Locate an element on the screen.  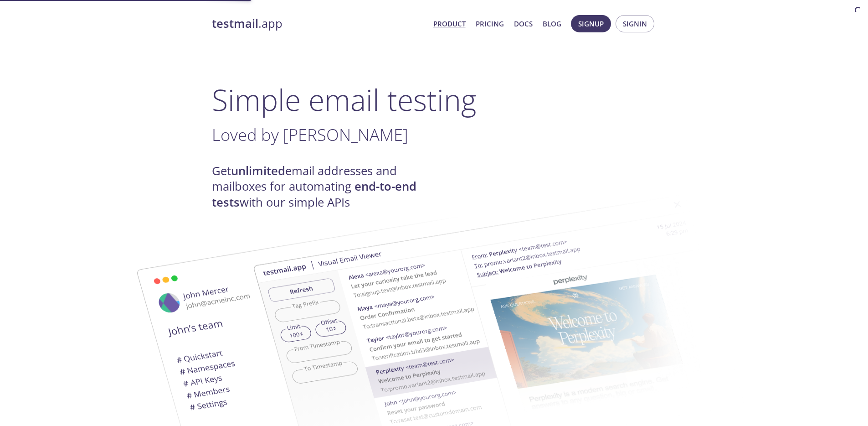
a: Pricing is located at coordinates (490, 24).